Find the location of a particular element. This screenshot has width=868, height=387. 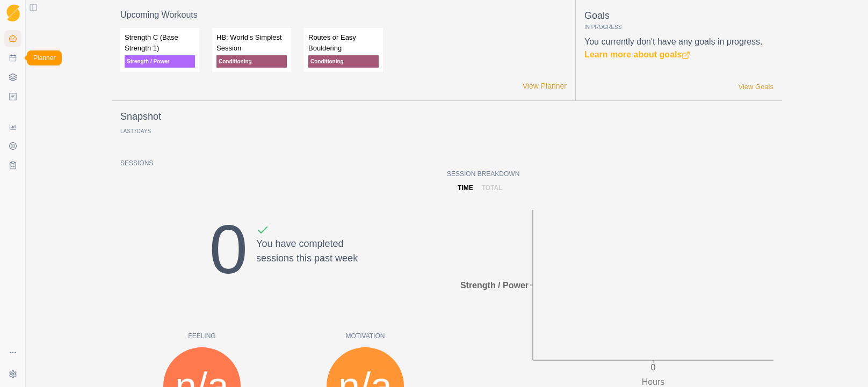

a: Learn more about goals is located at coordinates (637, 54).